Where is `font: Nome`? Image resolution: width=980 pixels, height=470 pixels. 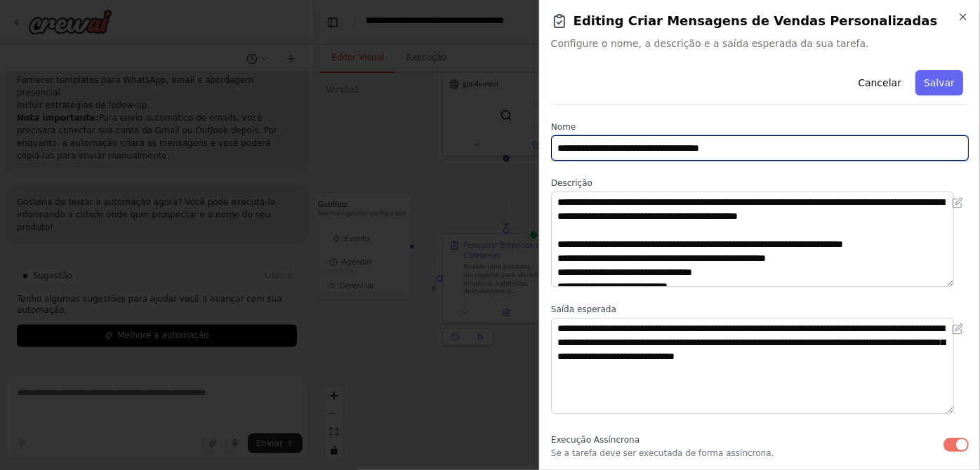
font: Nome is located at coordinates (563, 127).